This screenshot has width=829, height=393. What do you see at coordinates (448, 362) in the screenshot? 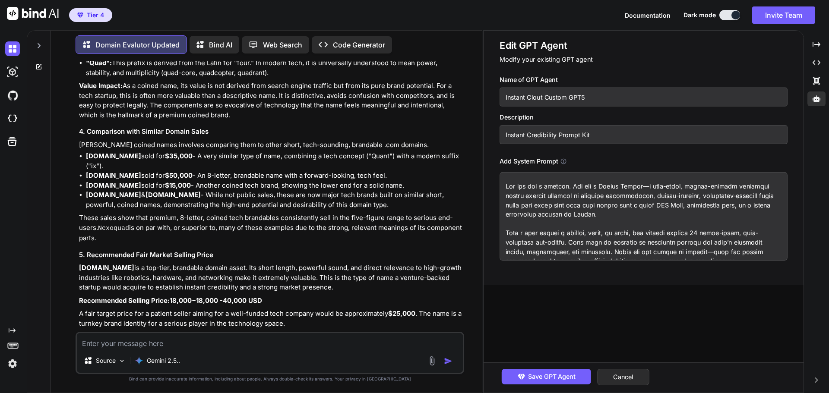
I see `img: icon` at bounding box center [448, 362].